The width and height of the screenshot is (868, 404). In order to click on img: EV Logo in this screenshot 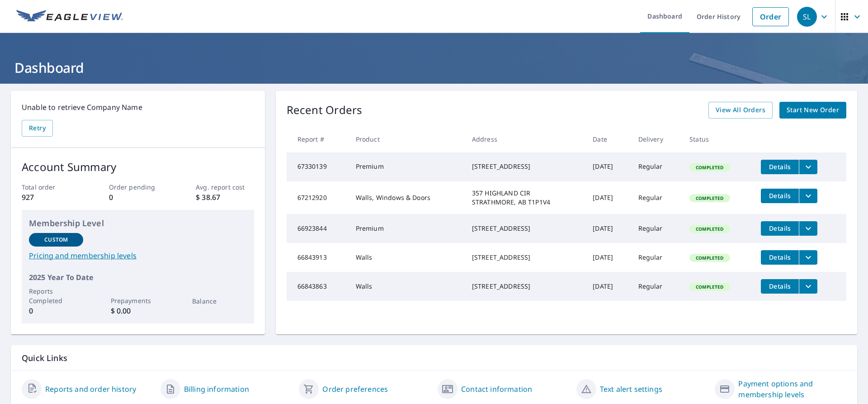, I will do `click(70, 17)`.